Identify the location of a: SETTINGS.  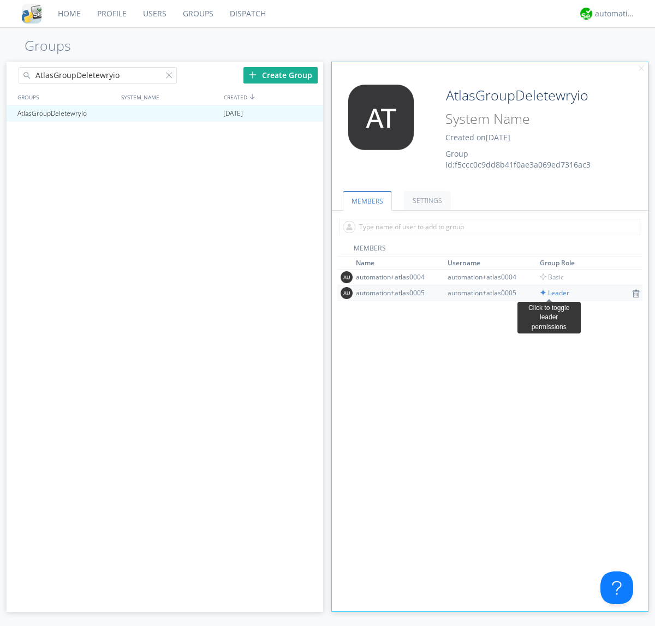
(427, 200).